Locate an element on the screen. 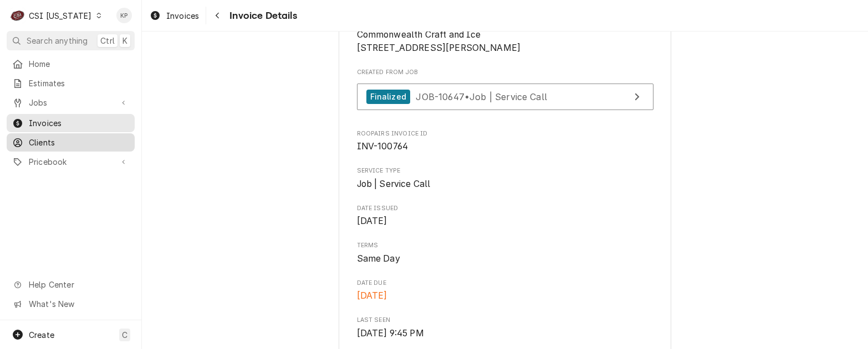  div: Date Issued is located at coordinates (505, 216).